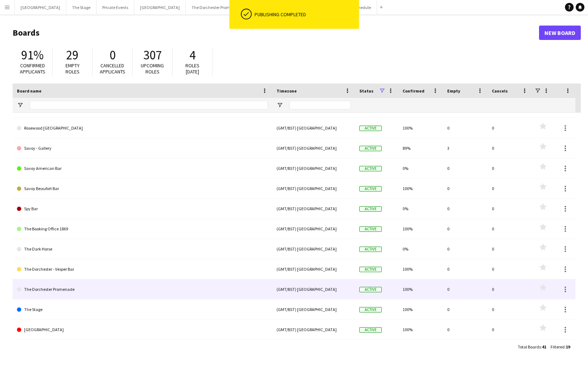  I want to click on h1: Boards, so click(276, 33).